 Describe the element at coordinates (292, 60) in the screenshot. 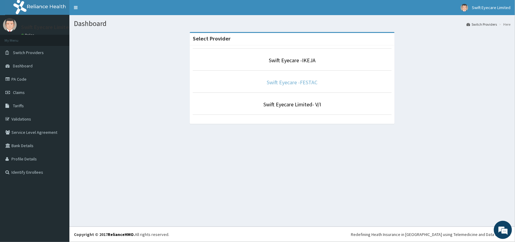

I see `a: Swift Eyecare -IKEJA` at that location.